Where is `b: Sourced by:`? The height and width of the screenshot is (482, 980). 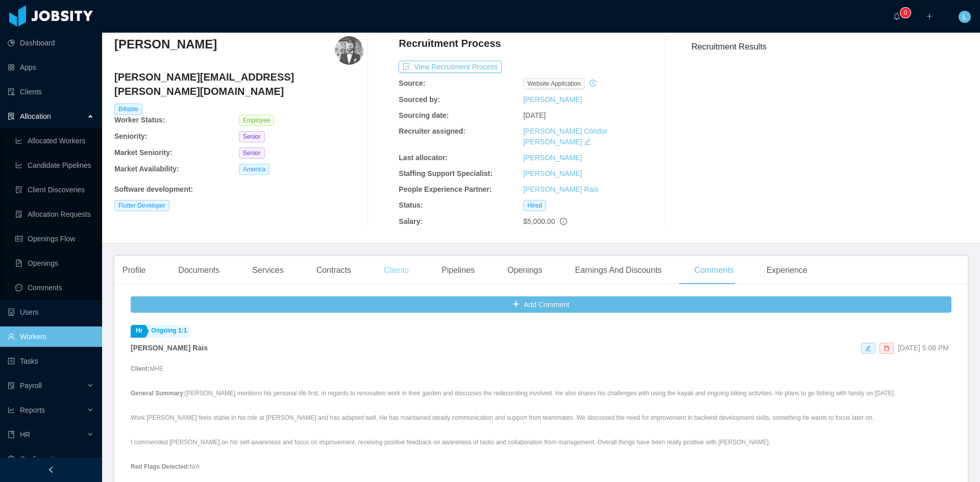 b: Sourced by: is located at coordinates (419, 100).